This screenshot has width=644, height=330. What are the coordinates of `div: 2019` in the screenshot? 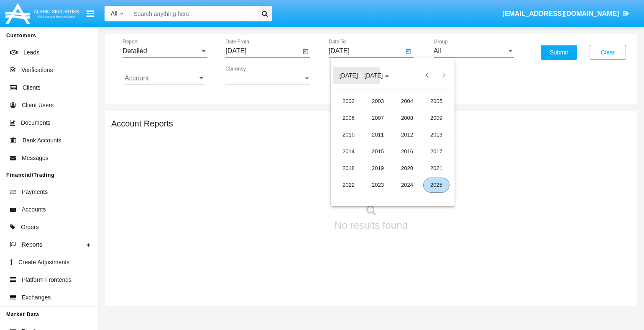 It's located at (378, 168).